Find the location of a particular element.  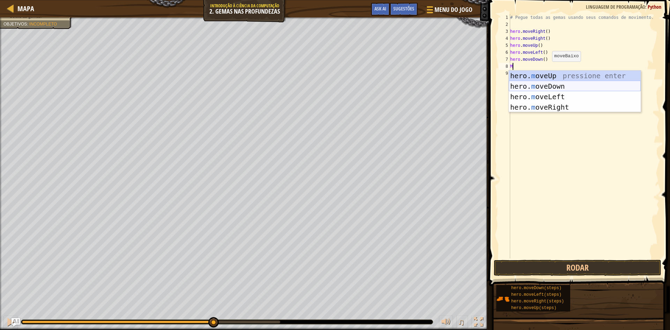

button: Ctrl + P: Pause is located at coordinates (10, 323).